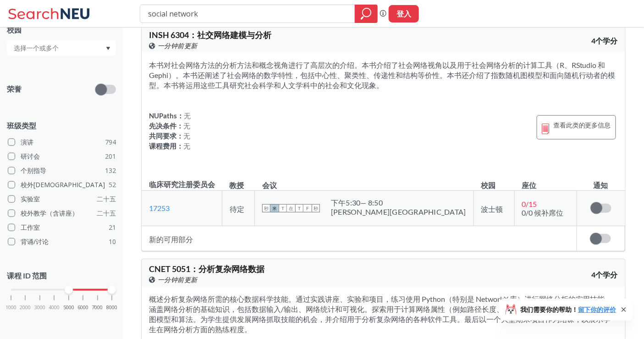  What do you see at coordinates (291, 208) in the screenshot?
I see `font: 在` at bounding box center [291, 208].